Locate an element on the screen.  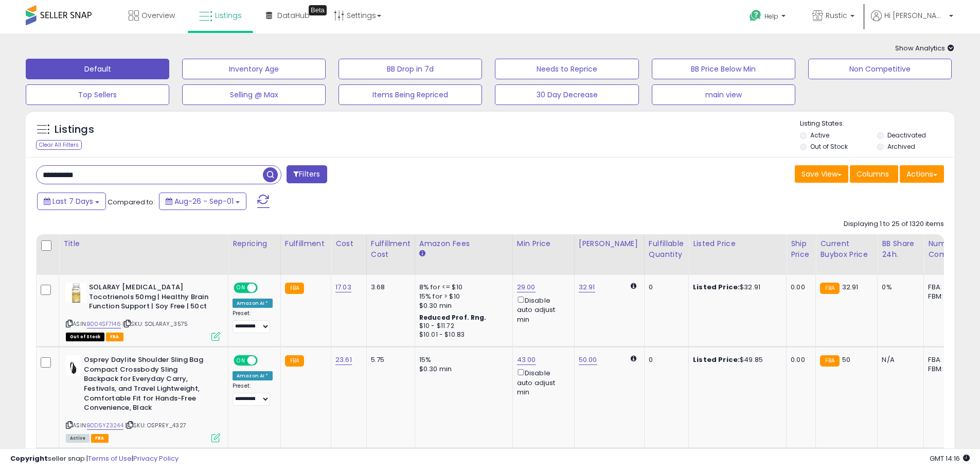
label: Archived is located at coordinates (902, 146).